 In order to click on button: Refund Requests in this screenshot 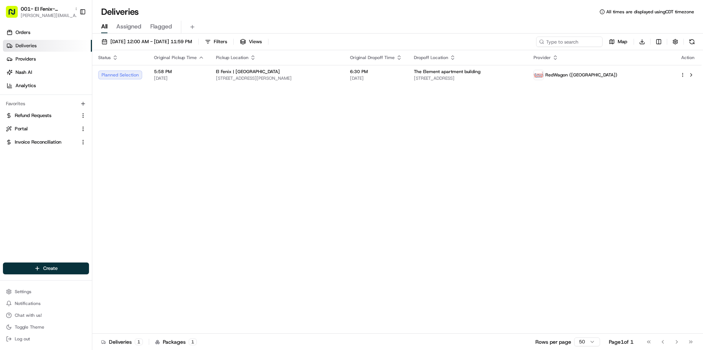, I will do `click(46, 116)`.